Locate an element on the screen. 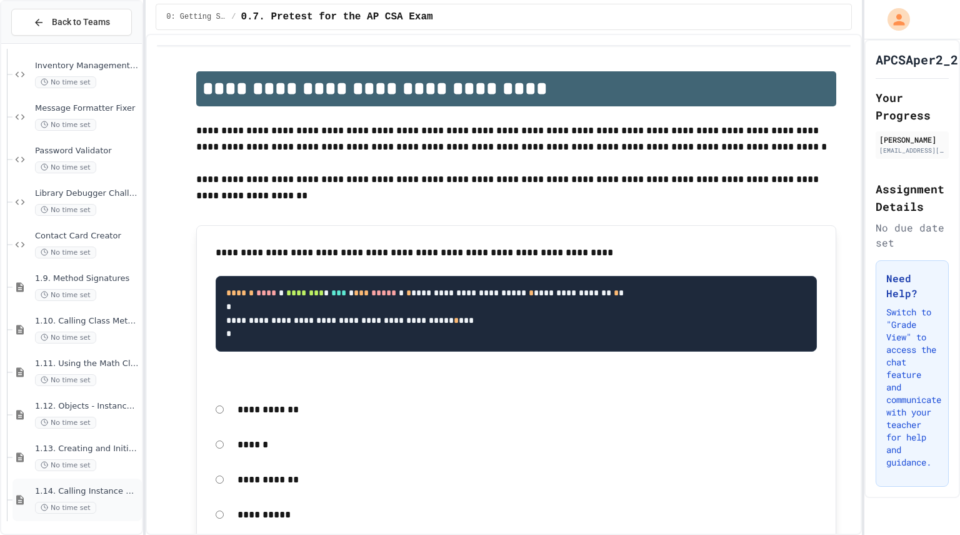 This screenshot has height=535, width=960. div: My Account is located at coordinates (894, 19).